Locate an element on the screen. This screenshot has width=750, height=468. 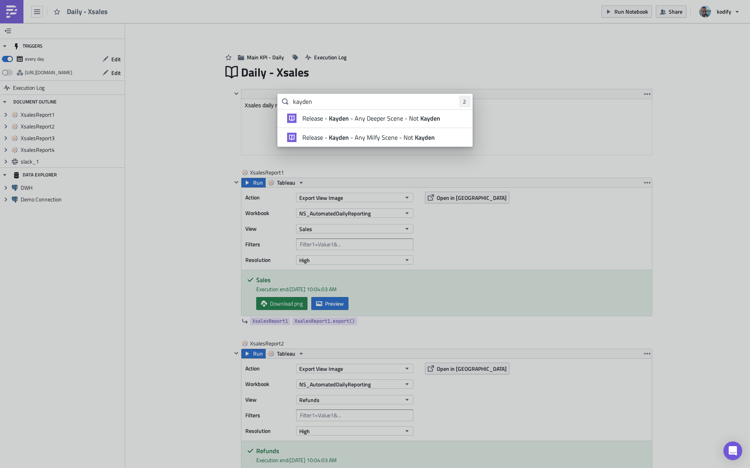
p: Daily Xsales Report. is located at coordinates (197, 6).